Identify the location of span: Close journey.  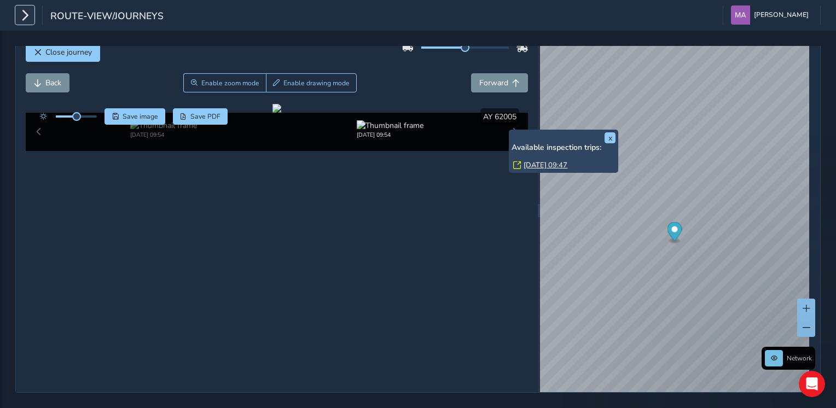
(68, 52).